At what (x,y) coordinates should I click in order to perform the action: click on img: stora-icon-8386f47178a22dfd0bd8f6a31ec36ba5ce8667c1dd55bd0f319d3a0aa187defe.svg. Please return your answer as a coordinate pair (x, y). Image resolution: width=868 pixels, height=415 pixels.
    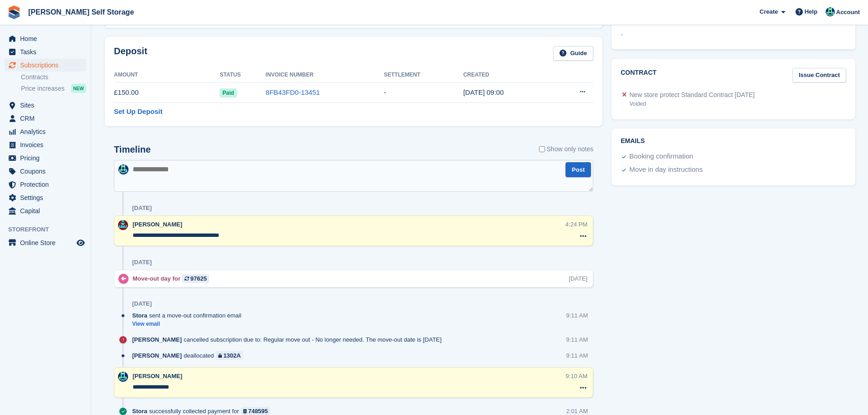
    Looking at the image, I should click on (14, 12).